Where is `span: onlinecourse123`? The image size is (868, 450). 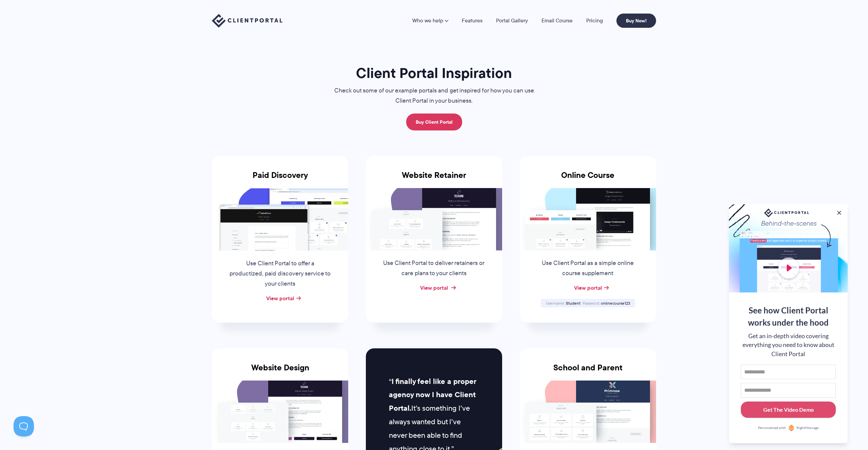
span: onlinecourse123 is located at coordinates (616, 303).